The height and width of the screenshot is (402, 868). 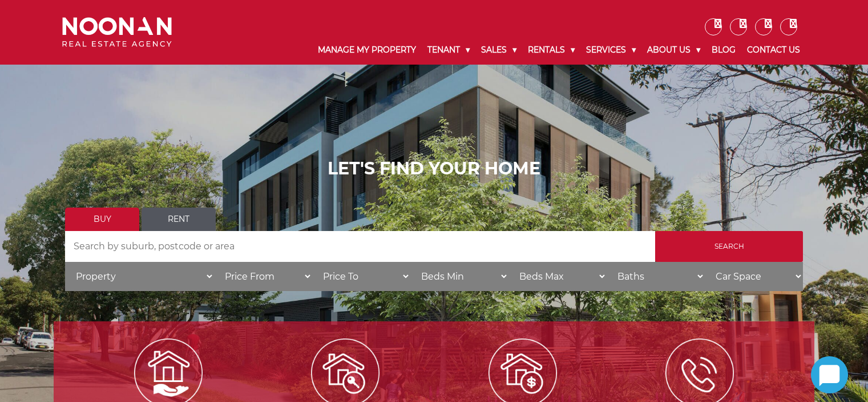 What do you see at coordinates (729, 246) in the screenshot?
I see `input: Search` at bounding box center [729, 246].